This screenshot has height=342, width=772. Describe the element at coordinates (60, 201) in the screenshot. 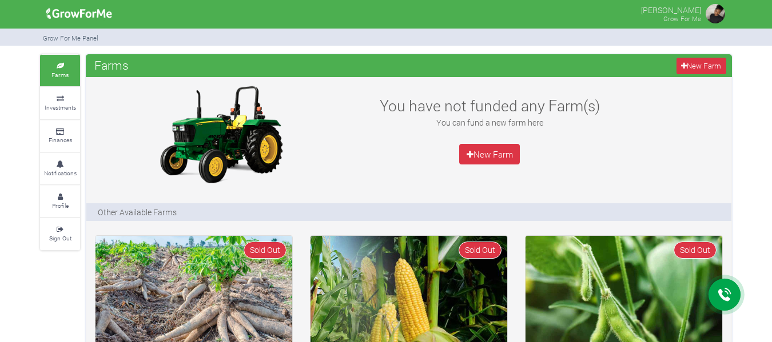

I see `a: Profile` at that location.